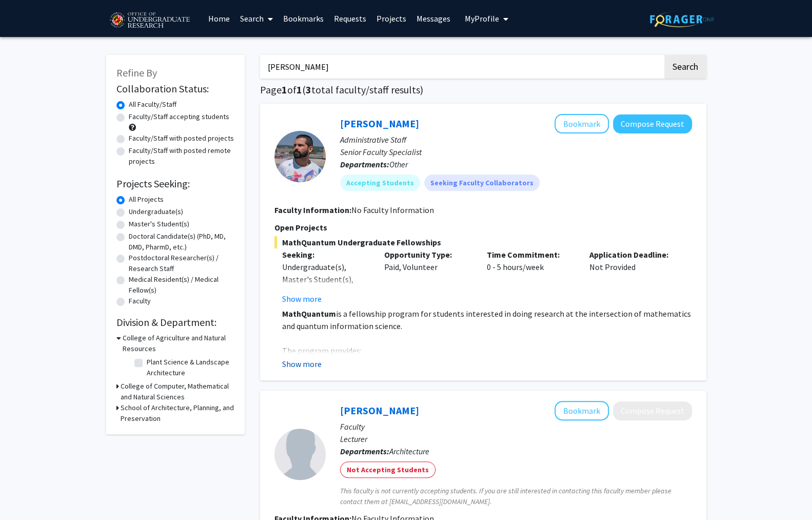 The width and height of the screenshot is (812, 520). I want to click on span: This faculty is not currently accepting students. If you are still interested in contacting this ..., so click(516, 496).